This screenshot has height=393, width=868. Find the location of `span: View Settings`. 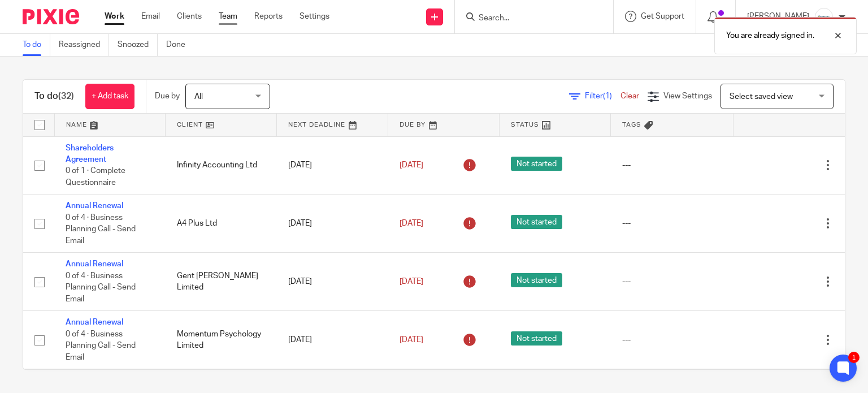

span: View Settings is located at coordinates (688, 96).